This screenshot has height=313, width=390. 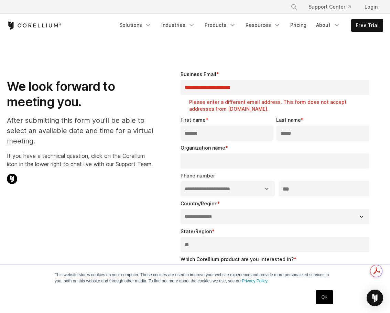 I want to click on span: Business Email, so click(x=199, y=74).